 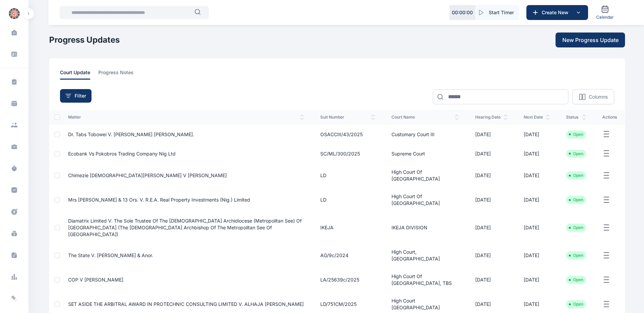 I want to click on button: Filter, so click(x=75, y=96).